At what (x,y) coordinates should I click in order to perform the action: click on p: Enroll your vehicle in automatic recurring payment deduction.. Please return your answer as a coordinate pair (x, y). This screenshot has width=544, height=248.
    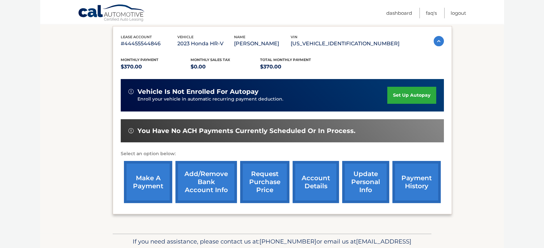
    Looking at the image, I should click on (262, 99).